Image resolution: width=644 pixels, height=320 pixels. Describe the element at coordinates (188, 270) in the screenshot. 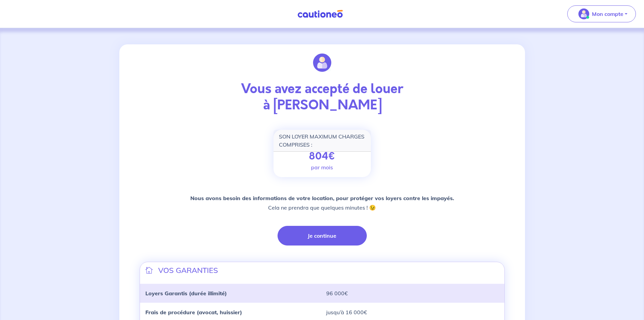

I see `p: VOS GARANTIES` at that location.